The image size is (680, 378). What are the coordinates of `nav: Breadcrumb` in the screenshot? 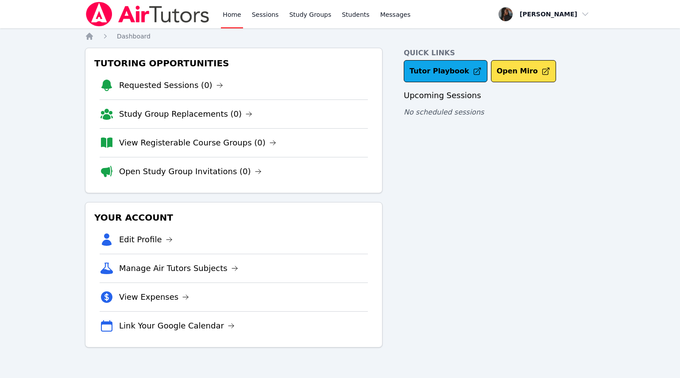 It's located at (340, 36).